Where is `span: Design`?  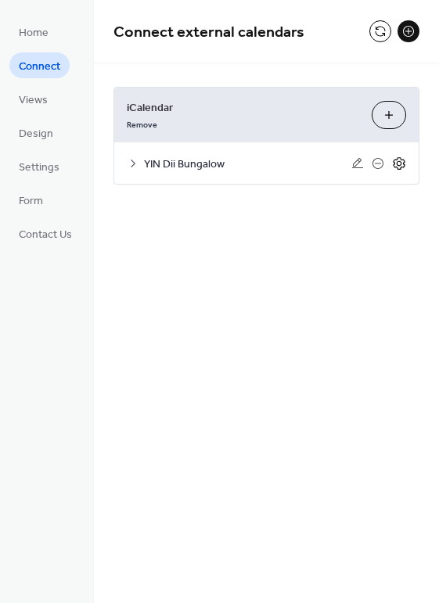 span: Design is located at coordinates (36, 134).